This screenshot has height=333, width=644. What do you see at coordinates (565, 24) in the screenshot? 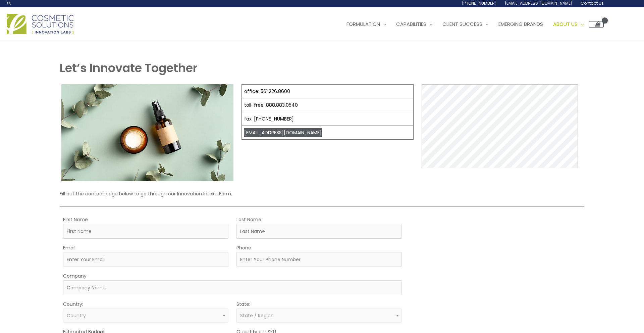
I see `span: About Us` at bounding box center [565, 24].